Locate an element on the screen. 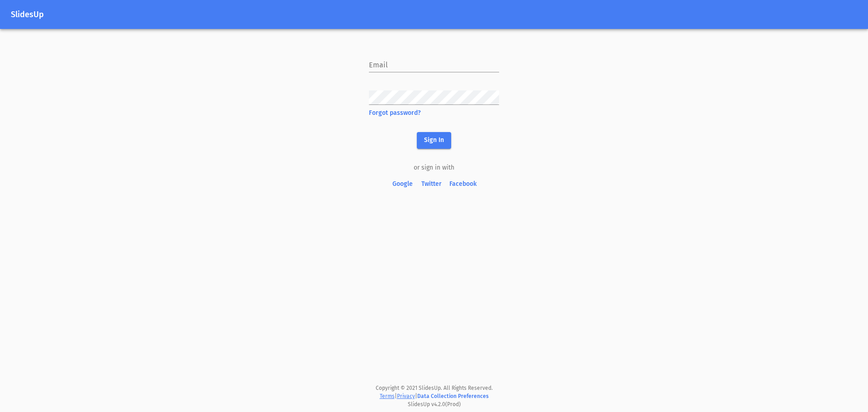 Image resolution: width=868 pixels, height=412 pixels. button: Google is located at coordinates (402, 184).